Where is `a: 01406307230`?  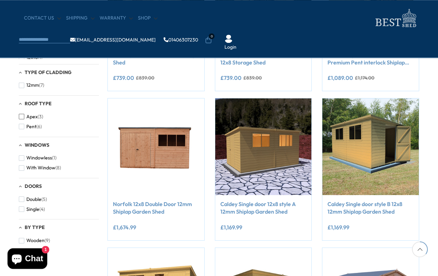
a: 01406307230 is located at coordinates (181, 40).